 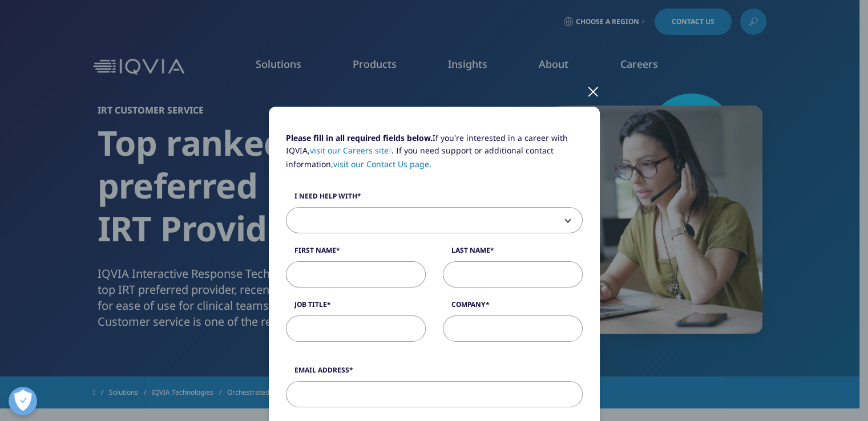 I want to click on strong: Please fill in all required fields below., so click(x=359, y=137).